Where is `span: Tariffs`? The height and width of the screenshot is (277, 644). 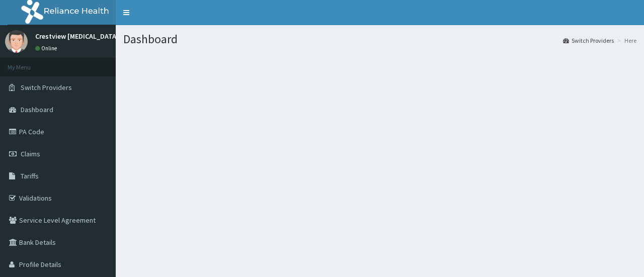
span: Tariffs is located at coordinates (30, 176).